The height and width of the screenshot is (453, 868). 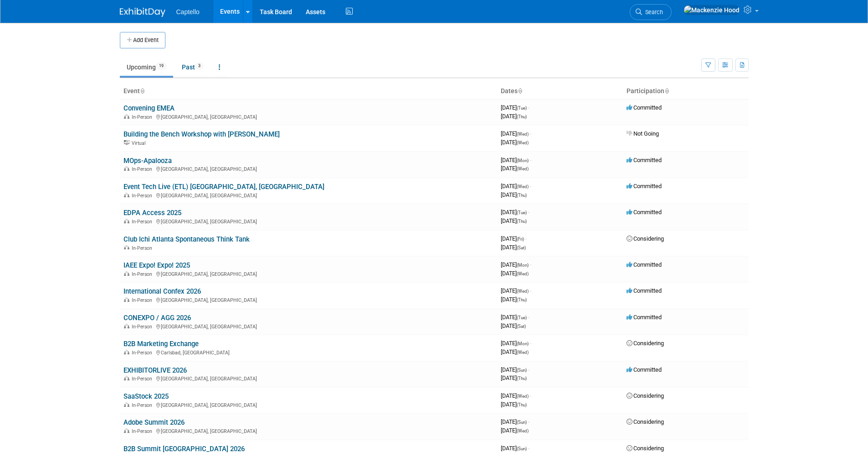 What do you see at coordinates (199, 66) in the screenshot?
I see `span: 3` at bounding box center [199, 66].